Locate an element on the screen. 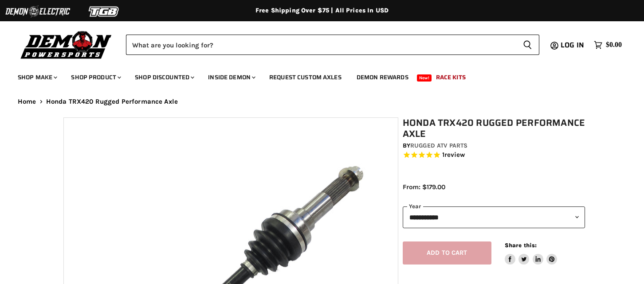 The height and width of the screenshot is (284, 644). a: Home is located at coordinates (27, 102).